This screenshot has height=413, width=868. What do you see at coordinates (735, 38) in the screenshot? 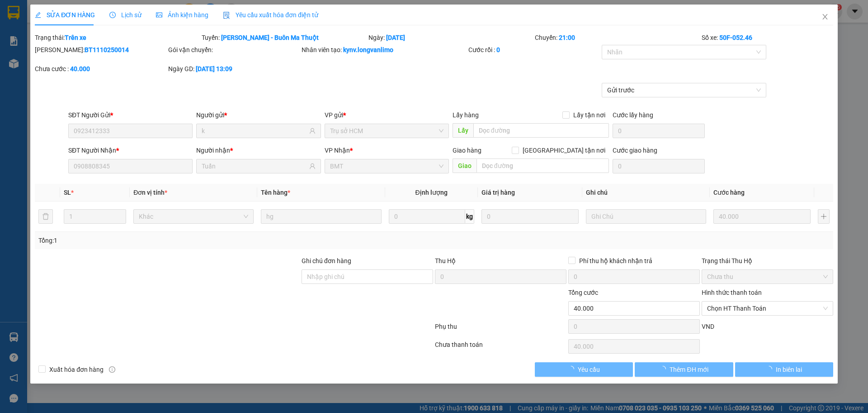
I see `b: 50F-052.46` at bounding box center [735, 38].